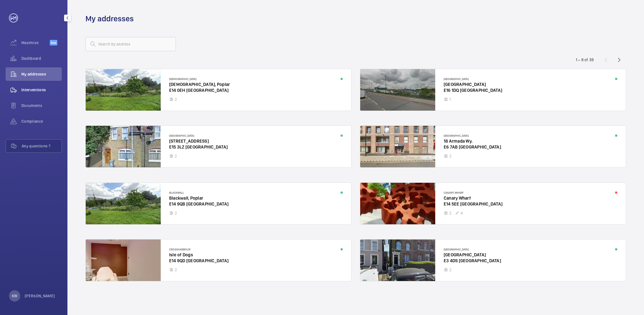 The image size is (644, 315). What do you see at coordinates (585, 60) in the screenshot?
I see `div: 1 – 8 of 39` at bounding box center [585, 60].